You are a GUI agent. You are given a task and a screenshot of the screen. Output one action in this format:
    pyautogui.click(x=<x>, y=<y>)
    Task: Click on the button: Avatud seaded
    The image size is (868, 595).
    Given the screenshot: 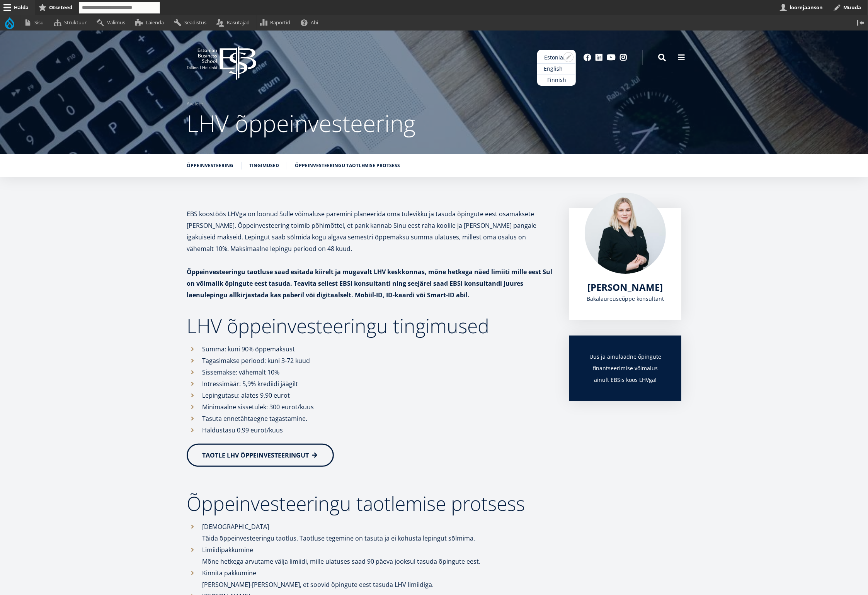 What is the action you would take?
    pyautogui.click(x=568, y=57)
    